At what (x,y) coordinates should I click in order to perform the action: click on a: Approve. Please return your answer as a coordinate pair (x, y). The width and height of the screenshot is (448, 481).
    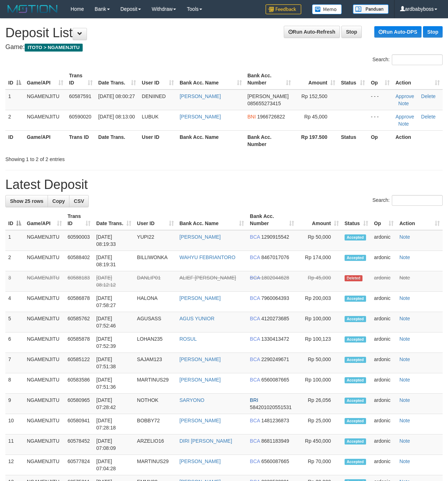
    Looking at the image, I should click on (404, 96).